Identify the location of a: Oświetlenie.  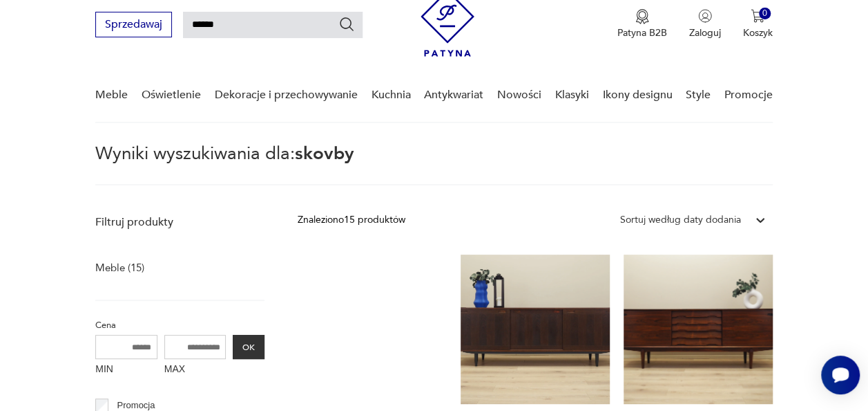
(171, 95).